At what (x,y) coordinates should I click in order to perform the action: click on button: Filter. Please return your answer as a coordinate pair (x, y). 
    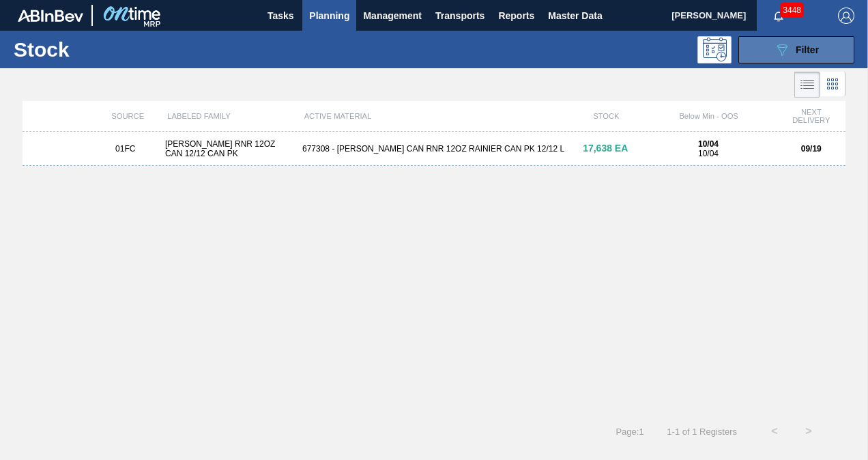
    Looking at the image, I should click on (797, 50).